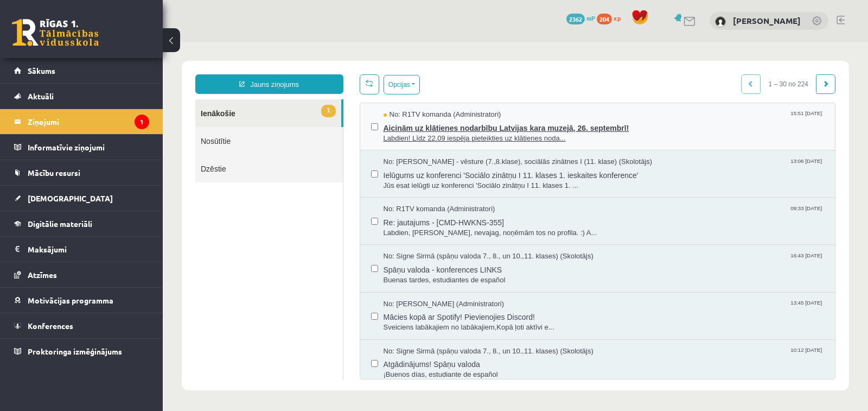 The width and height of the screenshot is (868, 411). What do you see at coordinates (106, 127) in the screenshot?
I see `a: Dzēstie` at bounding box center [106, 127].